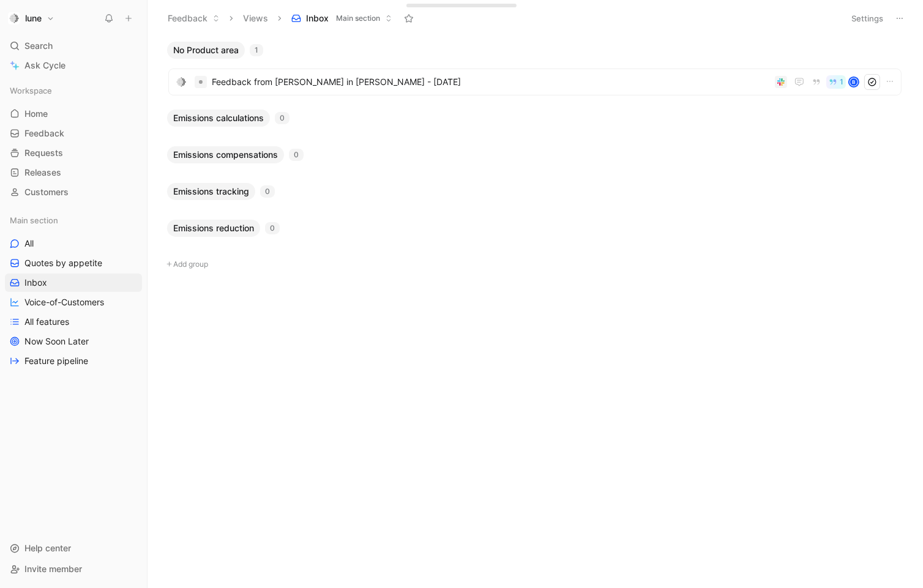  What do you see at coordinates (73, 548) in the screenshot?
I see `div: Help center` at bounding box center [73, 548].